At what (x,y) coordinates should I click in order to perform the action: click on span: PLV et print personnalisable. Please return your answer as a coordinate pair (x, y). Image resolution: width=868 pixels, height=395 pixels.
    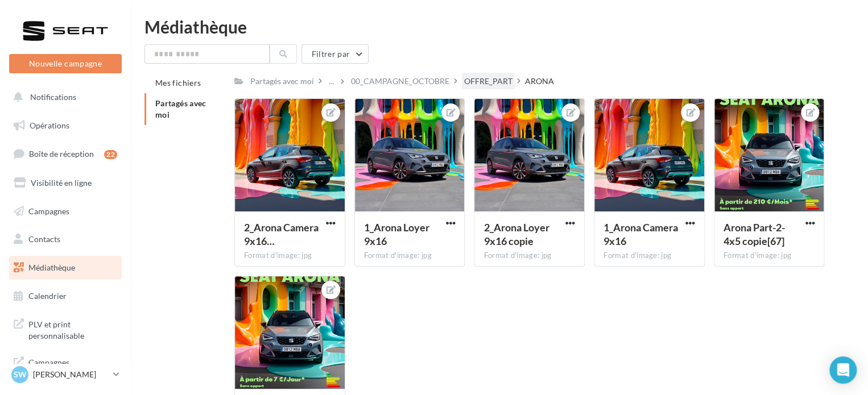
    Looking at the image, I should click on (73, 329).